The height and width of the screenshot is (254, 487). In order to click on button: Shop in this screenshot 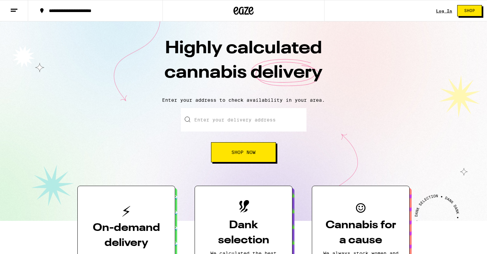, I will do `click(470, 11)`.